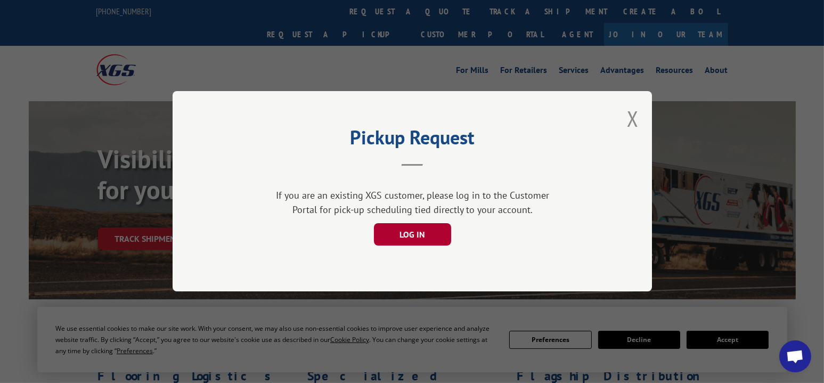  I want to click on button: LOG IN, so click(412, 235).